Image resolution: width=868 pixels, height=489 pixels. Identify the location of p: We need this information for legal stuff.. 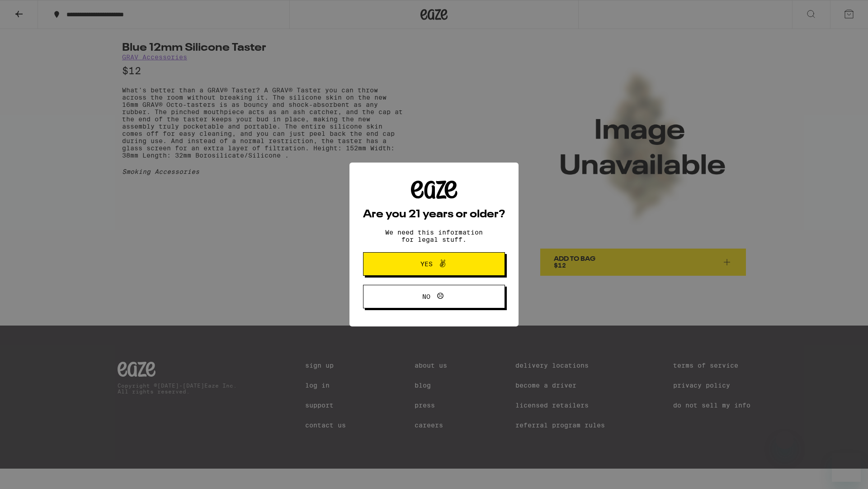
(434, 235).